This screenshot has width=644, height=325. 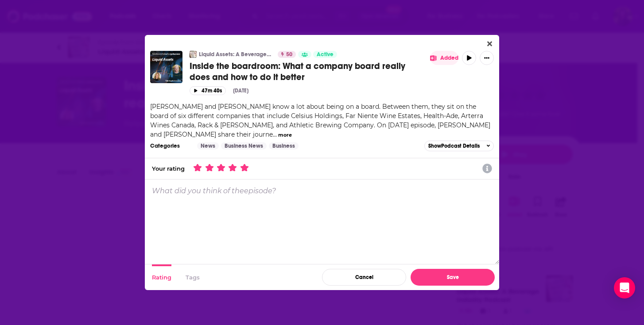 What do you see at coordinates (449, 58) in the screenshot?
I see `span: Added` at bounding box center [449, 58].